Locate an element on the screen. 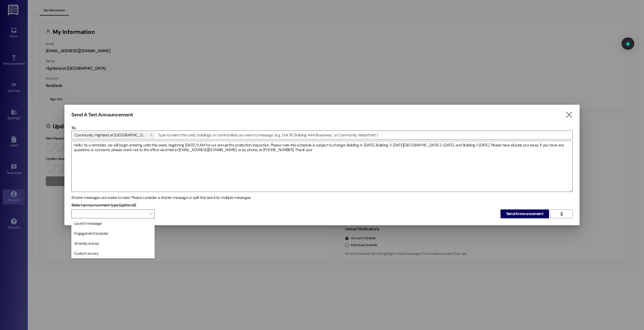 This screenshot has height=330, width=644. h3: Send A Text Announcement is located at coordinates (102, 115).